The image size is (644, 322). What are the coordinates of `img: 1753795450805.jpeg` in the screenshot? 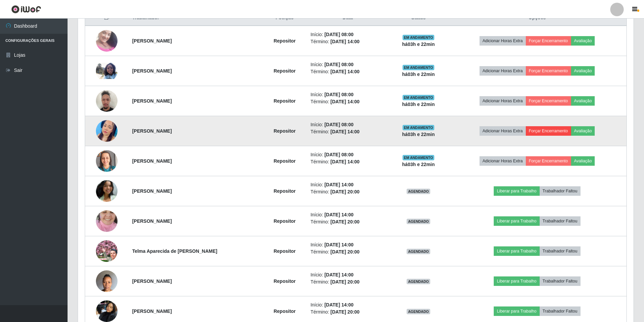 It's located at (107, 131).